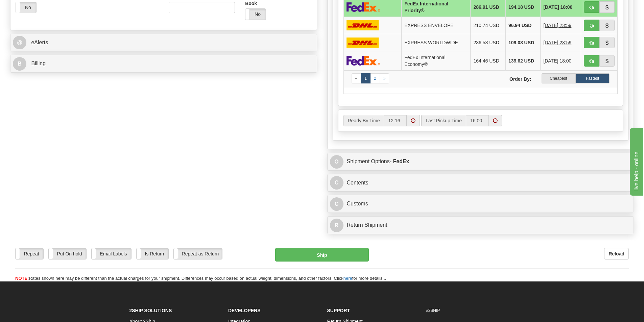  Describe the element at coordinates (436, 42) in the screenshot. I see `td: EXPRESS WORLDWIDE` at that location.